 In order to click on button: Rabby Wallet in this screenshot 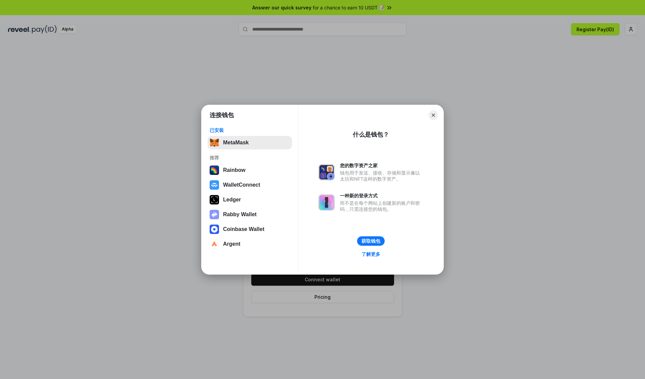, I will do `click(250, 215)`.